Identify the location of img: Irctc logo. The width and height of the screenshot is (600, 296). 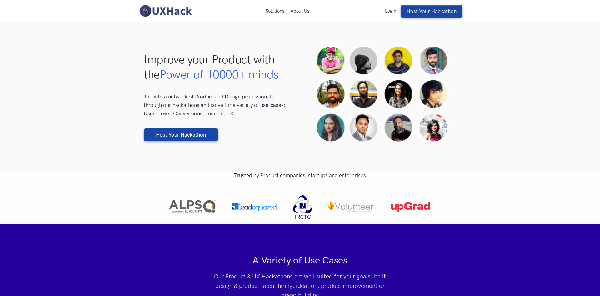
(302, 207).